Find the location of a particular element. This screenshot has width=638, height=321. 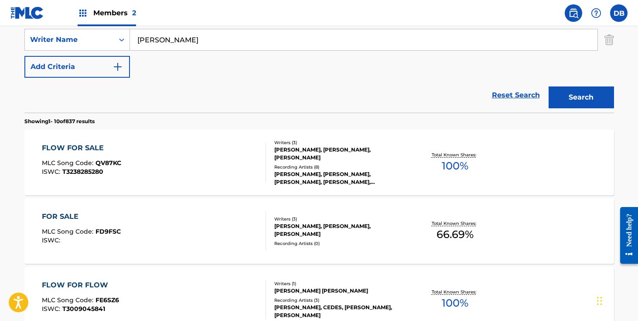

img: Delete Criterion is located at coordinates (609, 40).